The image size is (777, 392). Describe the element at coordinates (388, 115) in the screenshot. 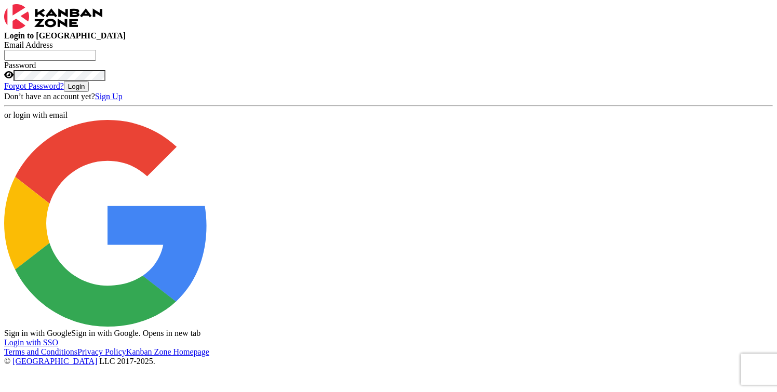

I see `div: or login with email` at that location.